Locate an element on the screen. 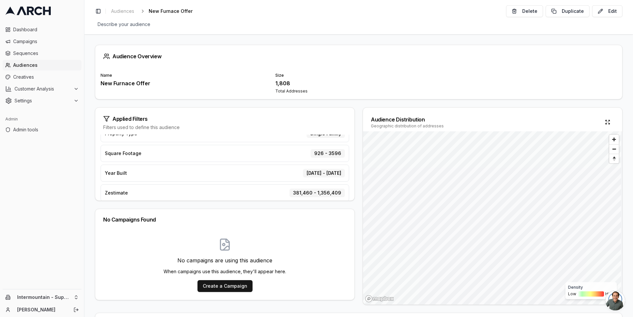 This screenshot has height=317, width=633. button: Log out is located at coordinates (76, 310).